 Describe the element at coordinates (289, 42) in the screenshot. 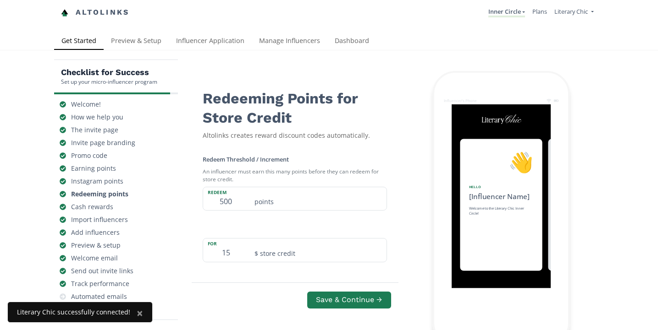

I see `a: Manage Influencers` at that location.